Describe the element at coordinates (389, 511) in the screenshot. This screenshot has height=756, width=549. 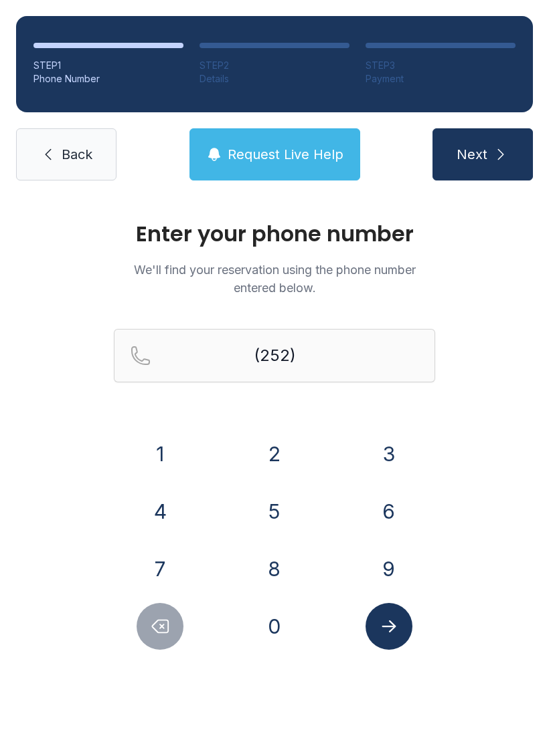
I see `button: 6` at that location.